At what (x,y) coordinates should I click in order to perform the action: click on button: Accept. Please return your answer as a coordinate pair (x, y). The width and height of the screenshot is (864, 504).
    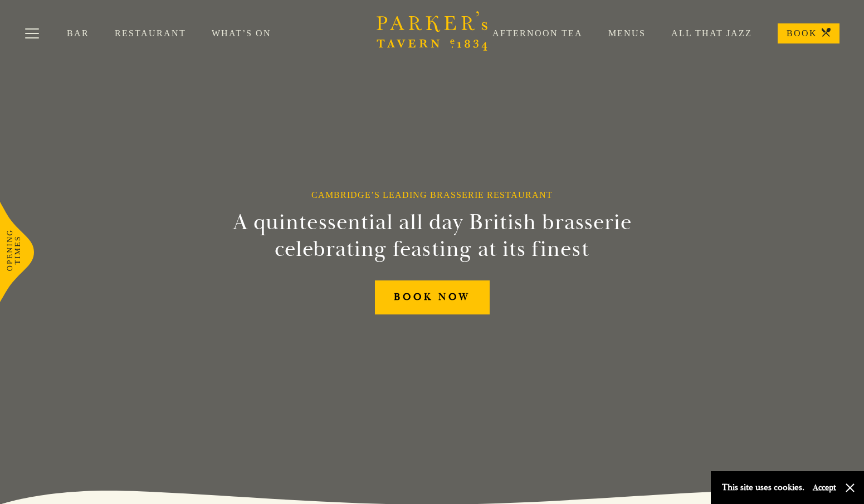
    Looking at the image, I should click on (824, 487).